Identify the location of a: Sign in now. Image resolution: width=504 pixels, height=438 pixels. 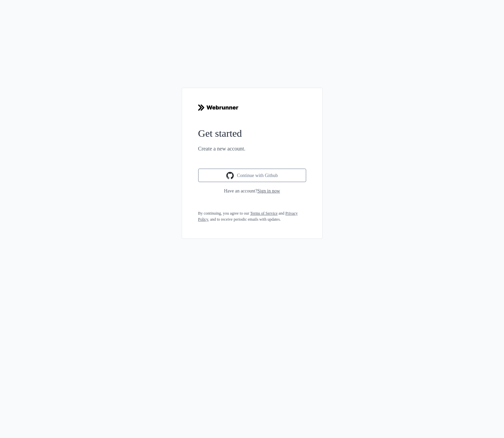
(272, 190).